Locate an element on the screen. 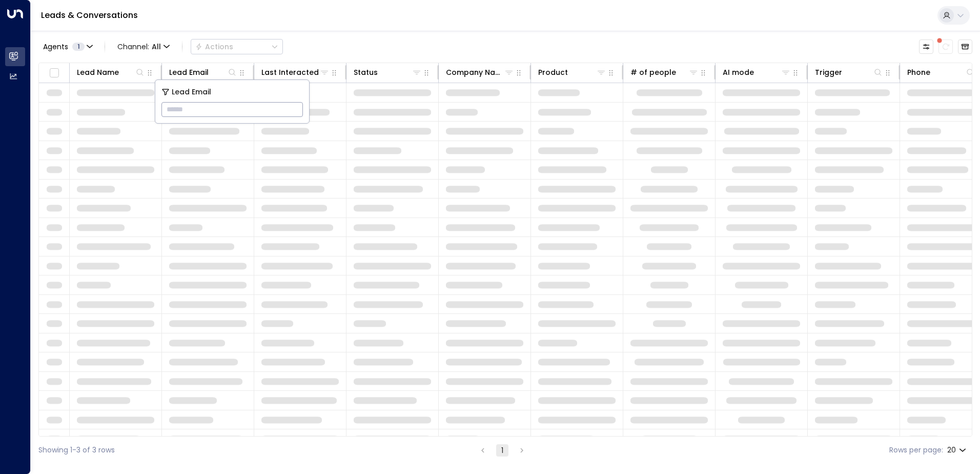 The image size is (980, 474). button: Customize is located at coordinates (926, 46).